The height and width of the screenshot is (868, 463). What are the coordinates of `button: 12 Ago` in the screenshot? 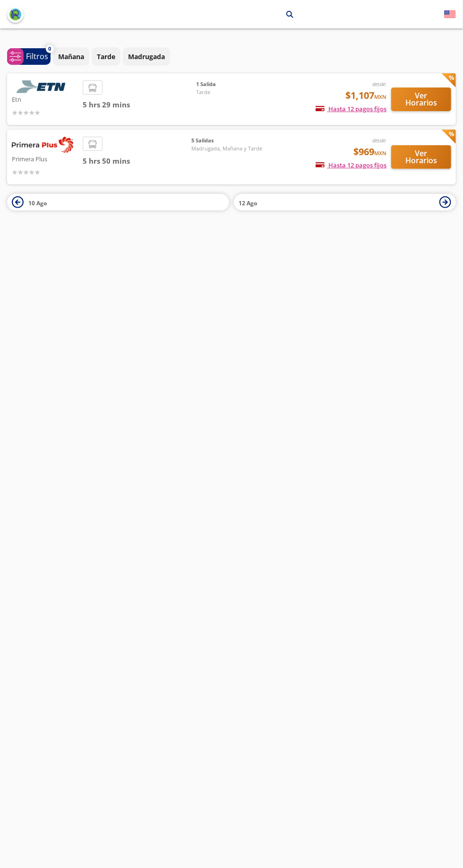 It's located at (345, 202).